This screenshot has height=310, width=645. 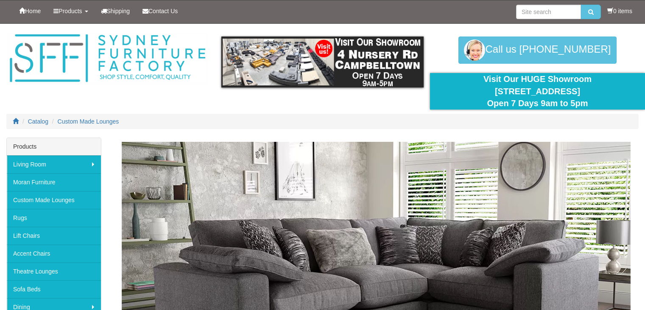 I want to click on span: Contact Us, so click(x=163, y=11).